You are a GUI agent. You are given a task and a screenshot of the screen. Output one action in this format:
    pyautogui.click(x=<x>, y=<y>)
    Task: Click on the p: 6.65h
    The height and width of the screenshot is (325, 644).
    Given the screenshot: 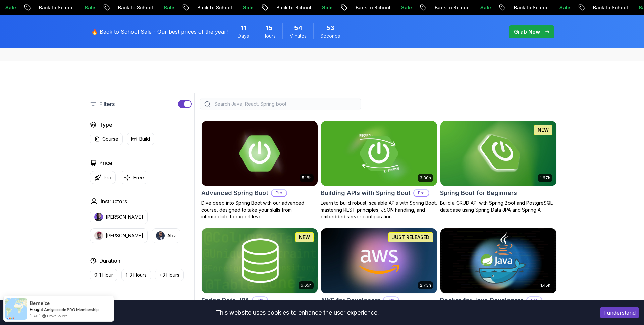 What is the action you would take?
    pyautogui.click(x=306, y=285)
    